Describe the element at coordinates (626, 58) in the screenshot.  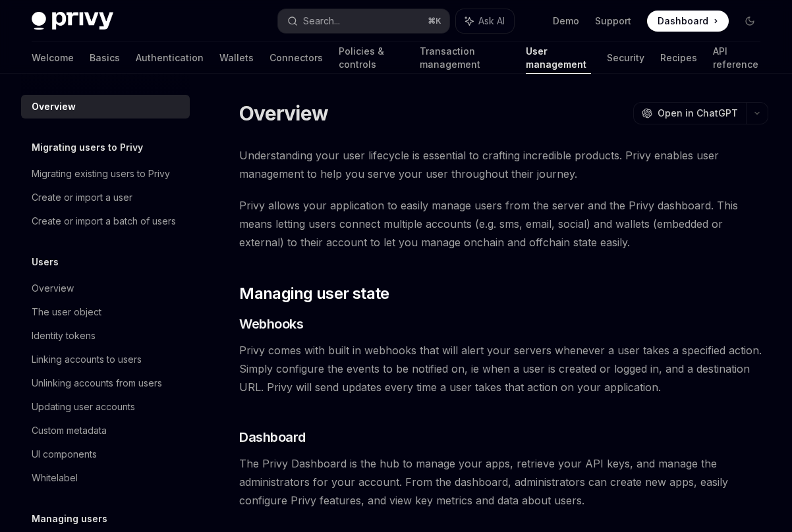
I see `a: Security` at that location.